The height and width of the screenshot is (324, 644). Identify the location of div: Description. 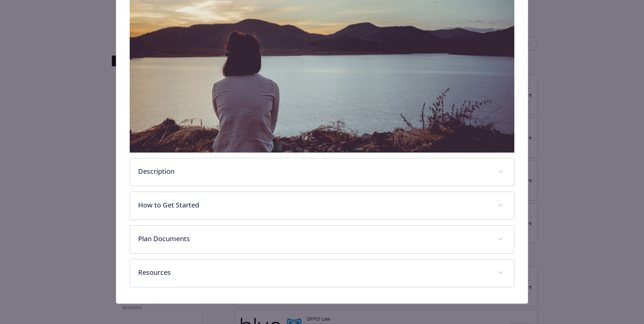
(322, 172).